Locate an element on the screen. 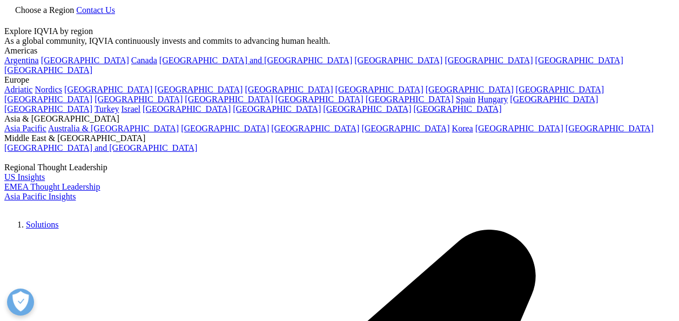 This screenshot has height=321, width=679. a: Spain is located at coordinates (466, 99).